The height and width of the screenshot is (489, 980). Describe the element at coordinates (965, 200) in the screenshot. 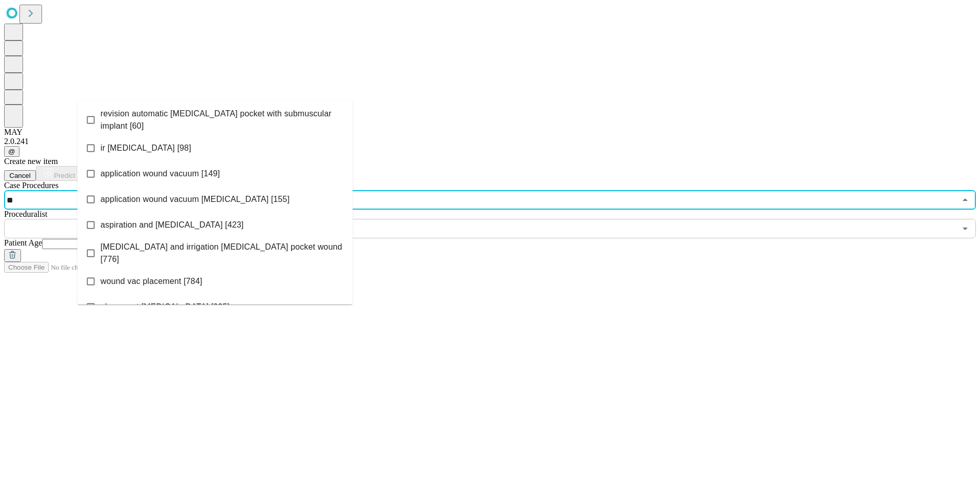

I see `button: Close` at that location.